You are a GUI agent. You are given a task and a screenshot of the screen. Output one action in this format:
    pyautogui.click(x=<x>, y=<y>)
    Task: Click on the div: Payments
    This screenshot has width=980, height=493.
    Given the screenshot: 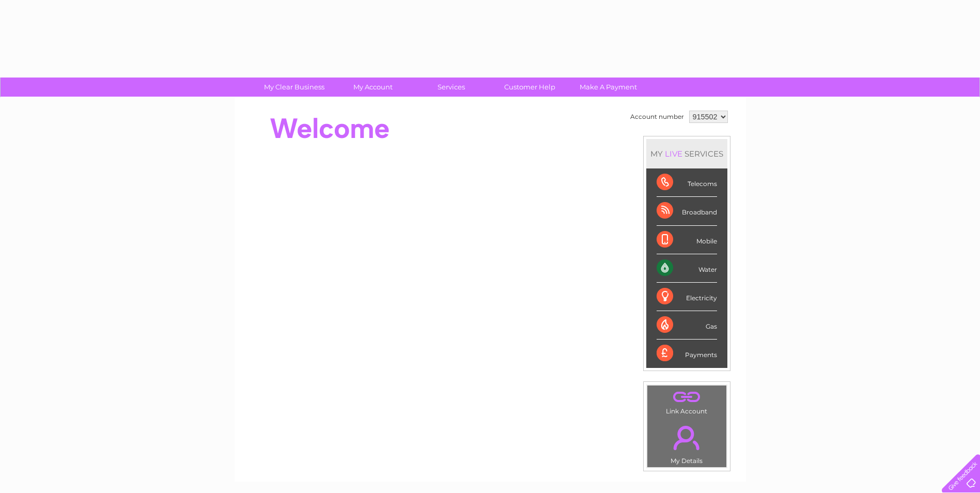 What is the action you would take?
    pyautogui.click(x=687, y=353)
    